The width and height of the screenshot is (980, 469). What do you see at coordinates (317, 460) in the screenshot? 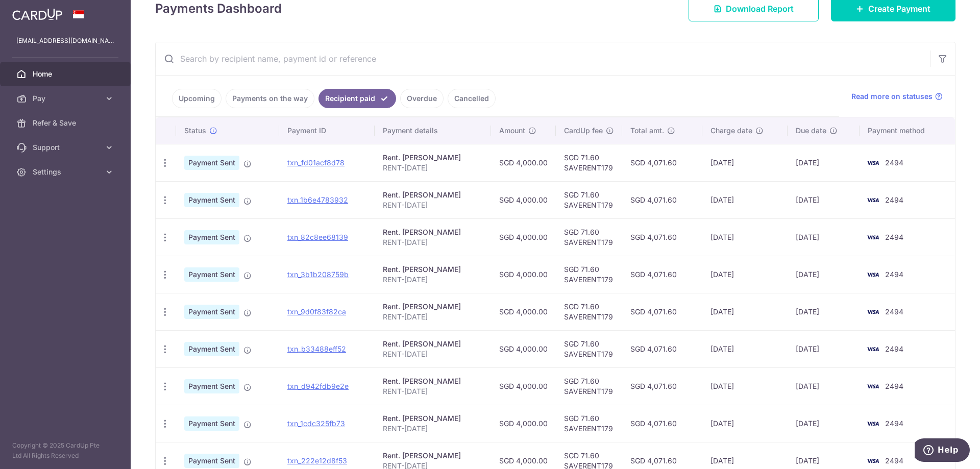
I see `a: txn_222e12d8f53` at bounding box center [317, 460].